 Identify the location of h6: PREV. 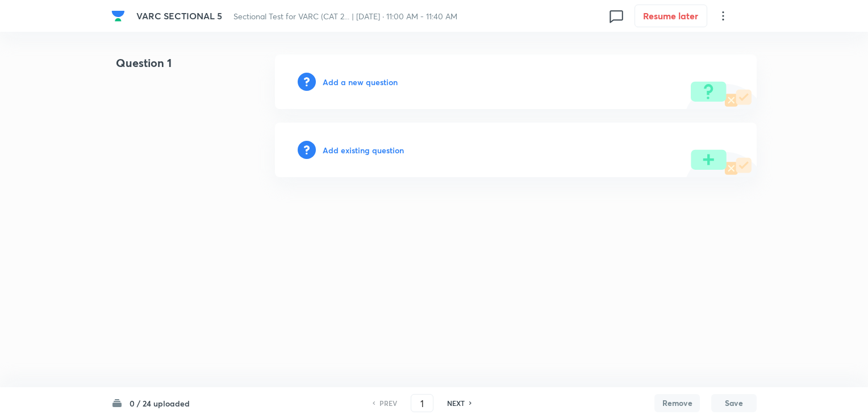
(388, 403).